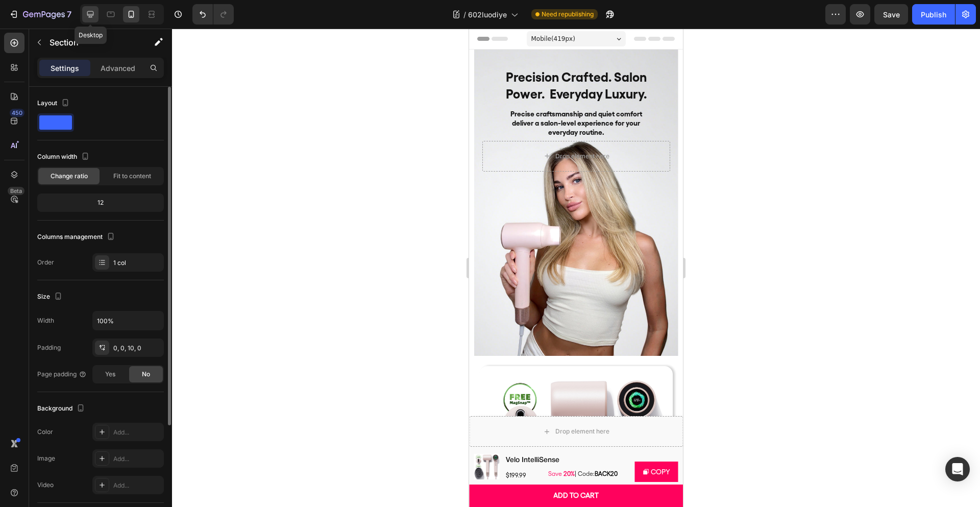 The width and height of the screenshot is (980, 507). What do you see at coordinates (51, 447) in the screenshot?
I see `div: $199.99` at bounding box center [51, 447].